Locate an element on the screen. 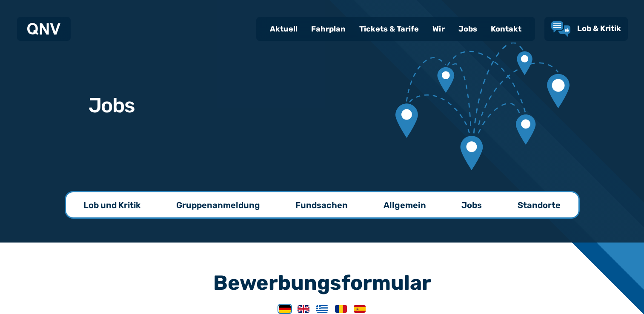 The image size is (644, 314). img: QNV Logo is located at coordinates (44, 29).